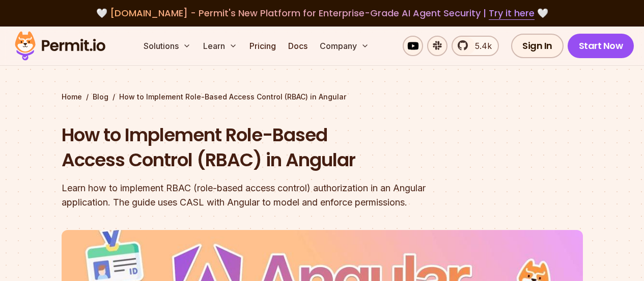  I want to click on div: Learn how to implement RBAC (role-based access control) authorization in an Angular application. ..., so click(257, 195).